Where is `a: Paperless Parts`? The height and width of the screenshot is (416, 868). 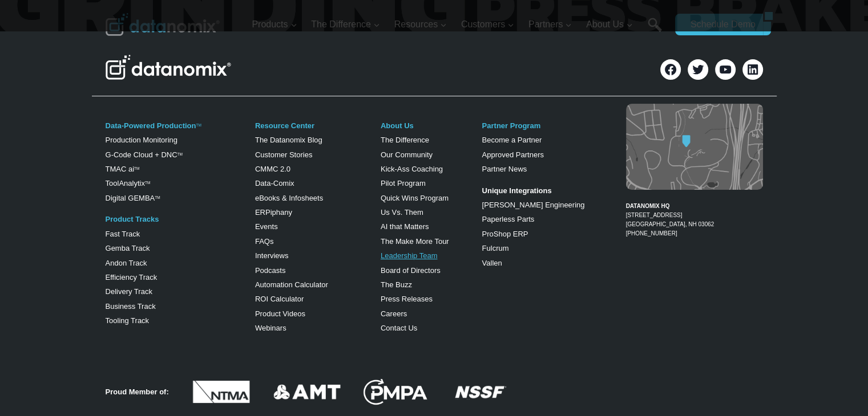
a: Paperless Parts is located at coordinates (508, 219).